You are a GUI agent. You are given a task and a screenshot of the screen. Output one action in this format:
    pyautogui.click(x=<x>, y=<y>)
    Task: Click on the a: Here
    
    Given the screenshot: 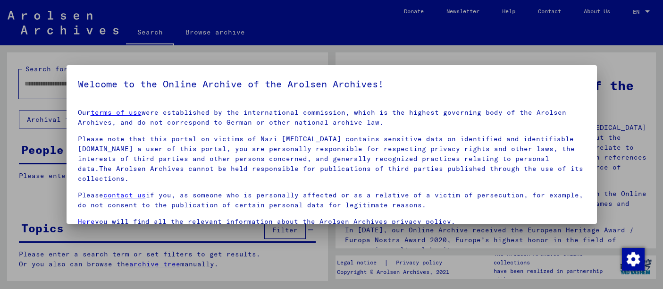 What is the action you would take?
    pyautogui.click(x=86, y=221)
    